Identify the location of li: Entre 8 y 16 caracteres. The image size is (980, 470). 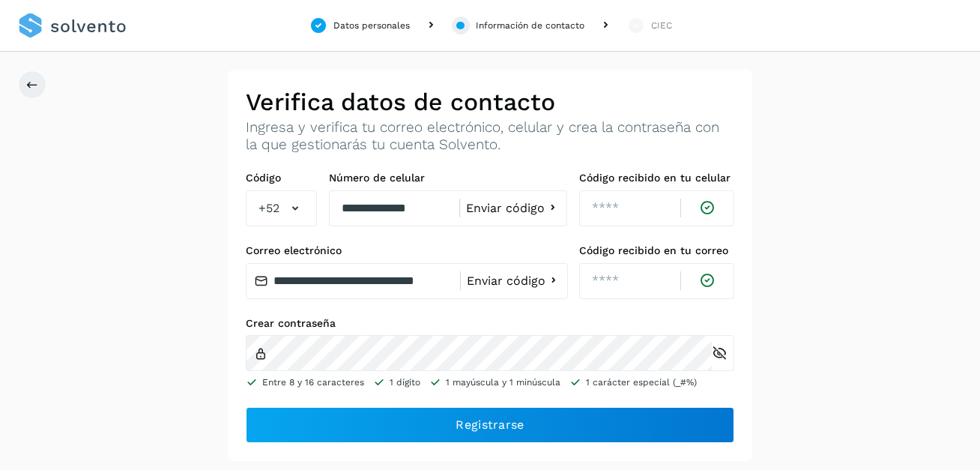
(305, 382).